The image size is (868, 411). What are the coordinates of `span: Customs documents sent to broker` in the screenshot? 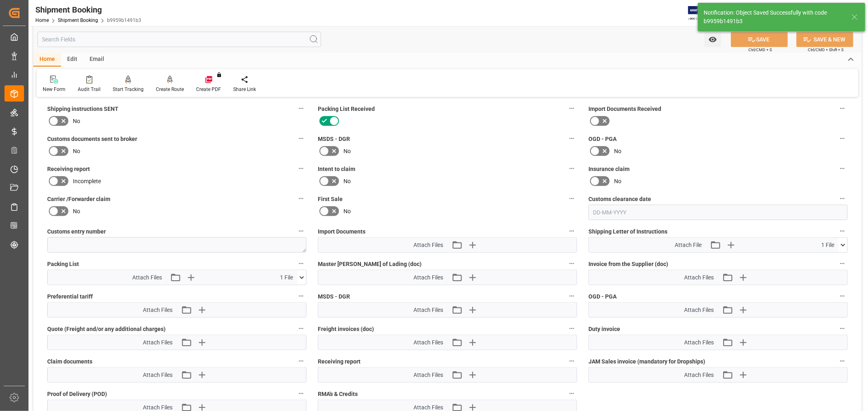 It's located at (92, 139).